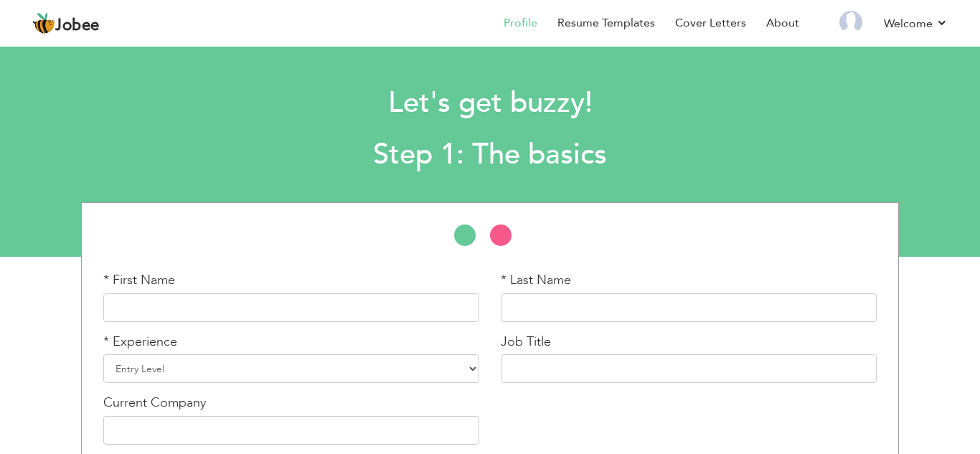 This screenshot has width=980, height=454. Describe the element at coordinates (710, 23) in the screenshot. I see `a: Cover Letters` at that location.